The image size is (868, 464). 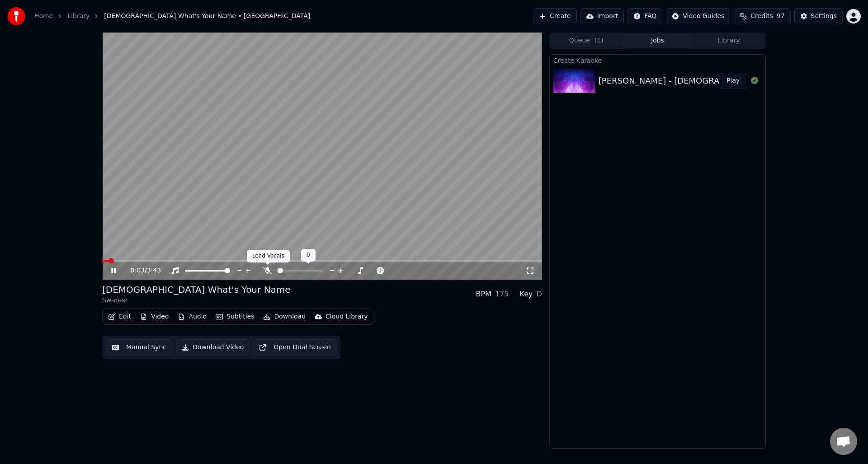 What do you see at coordinates (761, 16) in the screenshot?
I see `span: Credits` at bounding box center [761, 16].